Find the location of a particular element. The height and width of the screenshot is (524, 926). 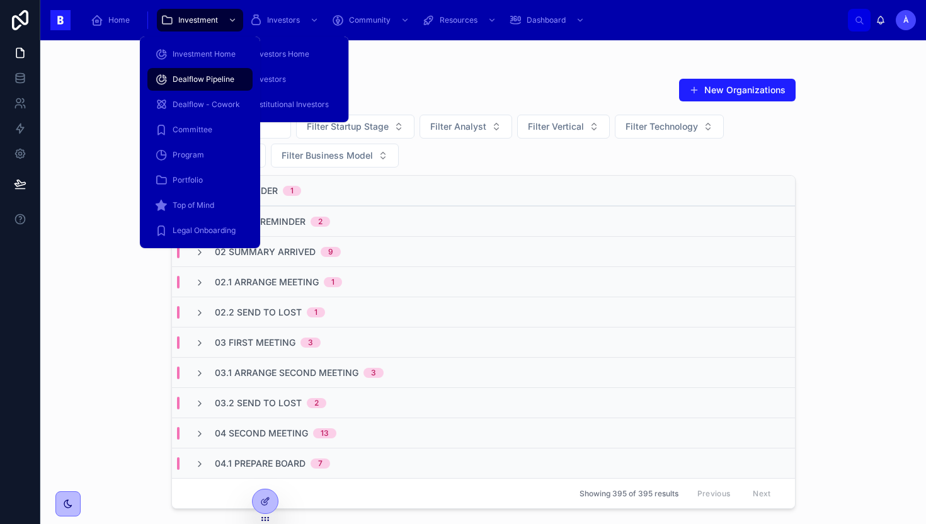

a: Home is located at coordinates (113, 20).